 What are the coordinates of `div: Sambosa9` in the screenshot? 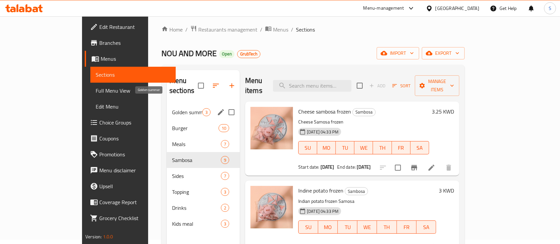 It's located at (203, 160).